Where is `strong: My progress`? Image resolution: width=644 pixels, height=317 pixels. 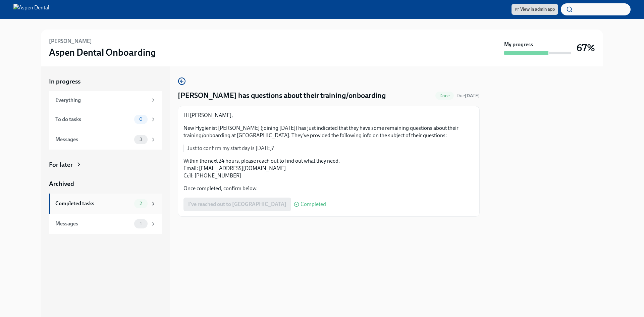
strong: My progress is located at coordinates (518, 44).